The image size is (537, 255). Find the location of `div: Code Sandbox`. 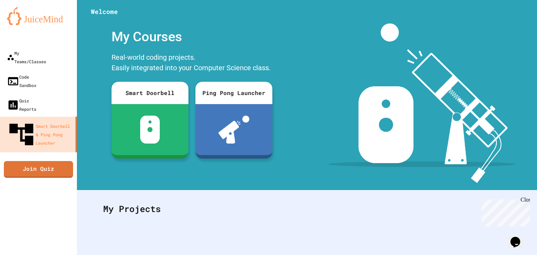

div: Code Sandbox is located at coordinates (22, 81).